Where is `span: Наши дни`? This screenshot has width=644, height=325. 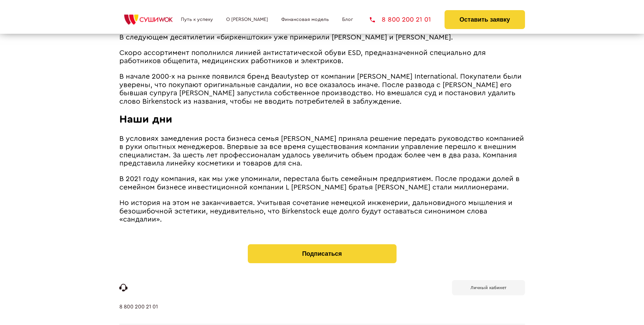 span: Наши дни is located at coordinates (146, 119).